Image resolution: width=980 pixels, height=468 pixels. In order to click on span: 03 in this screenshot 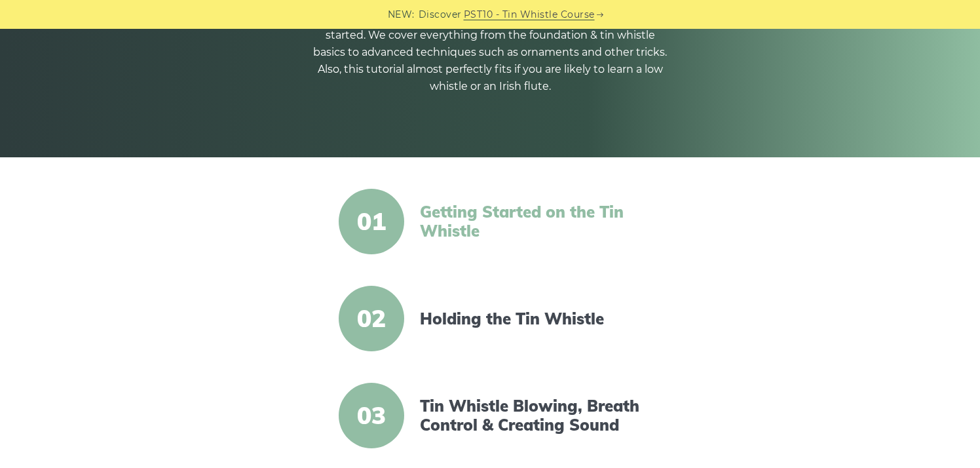, I will do `click(371, 416)`.